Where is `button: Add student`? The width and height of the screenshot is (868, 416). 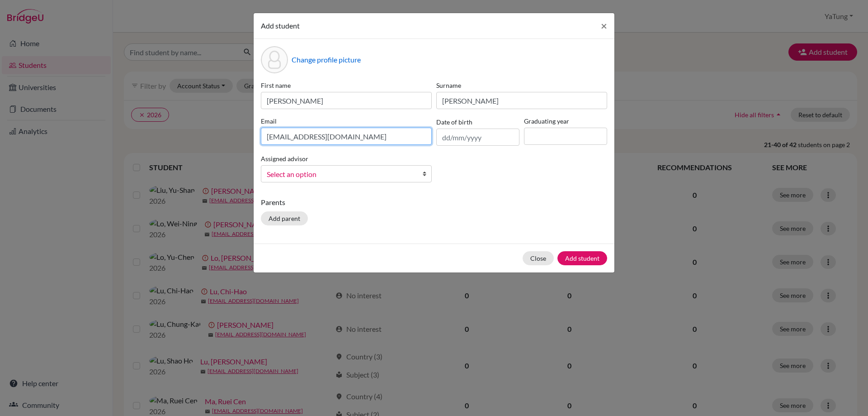 button: Add student is located at coordinates (583, 258).